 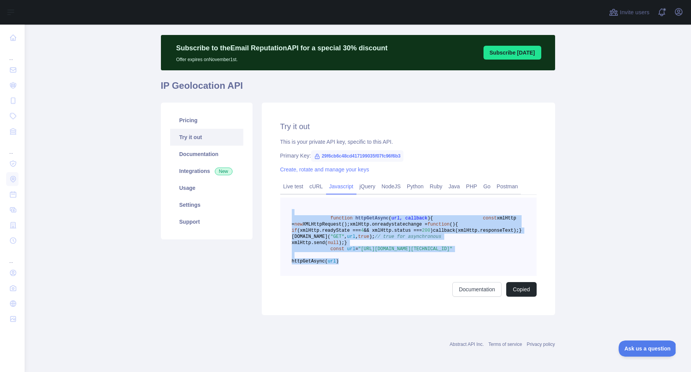 What do you see at coordinates (389, 225) in the screenshot?
I see `span: xmlHttp.onreadystatechange =` at bounding box center [389, 225].